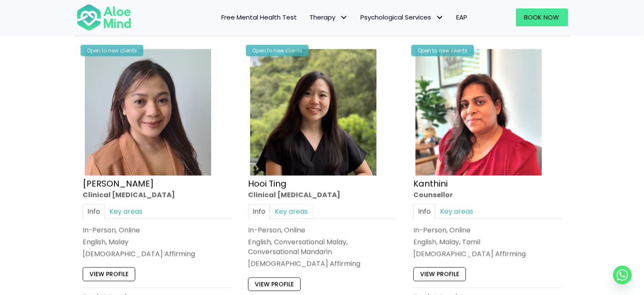 The height and width of the screenshot is (295, 644). I want to click on a: EAP, so click(462, 18).